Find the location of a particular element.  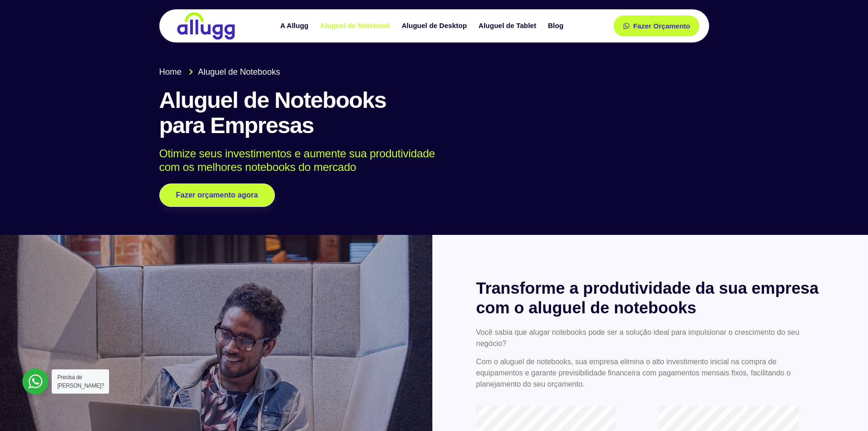

a: Aluguel de Notebook is located at coordinates (356, 25).